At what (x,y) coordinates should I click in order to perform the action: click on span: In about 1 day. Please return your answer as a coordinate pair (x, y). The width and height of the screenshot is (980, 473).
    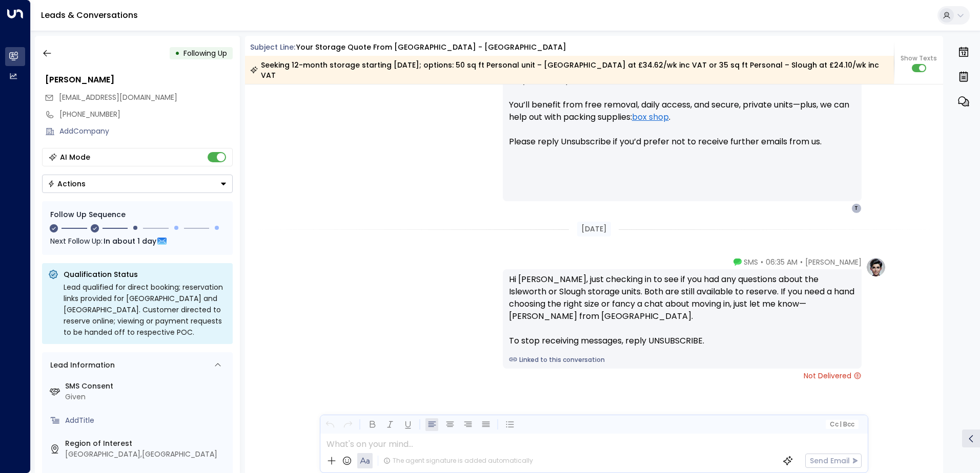
    Looking at the image, I should click on (130, 242).